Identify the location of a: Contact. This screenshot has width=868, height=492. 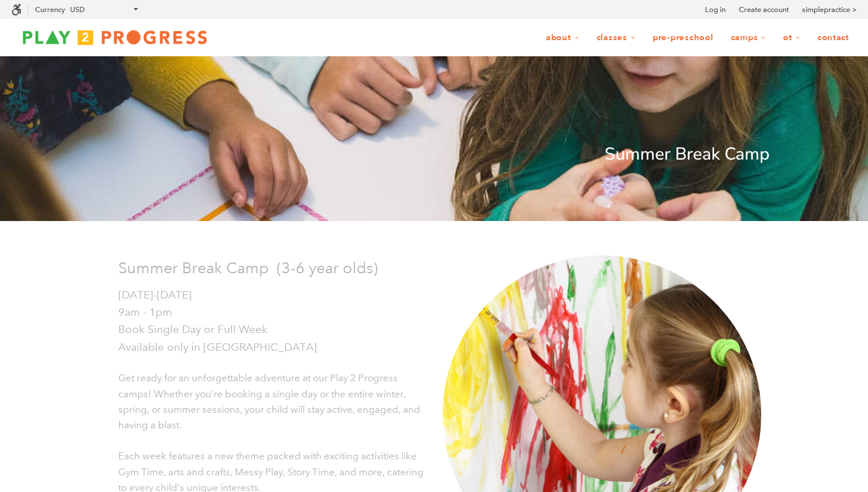
(833, 38).